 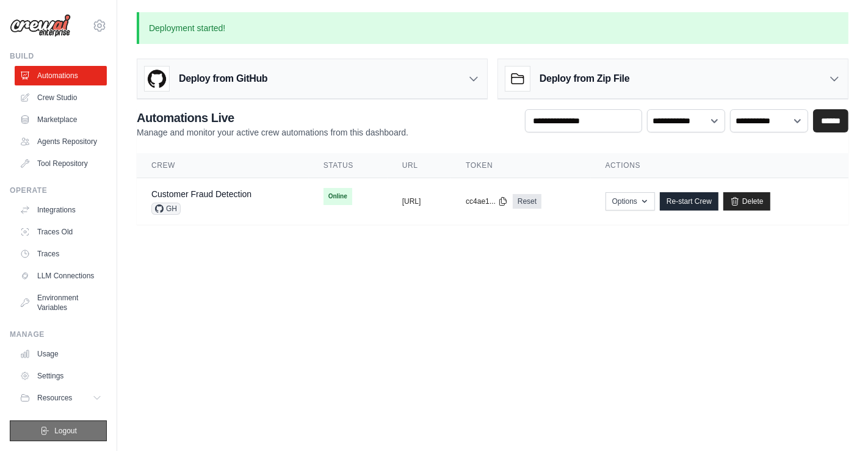 I want to click on div: Operate, so click(x=58, y=191).